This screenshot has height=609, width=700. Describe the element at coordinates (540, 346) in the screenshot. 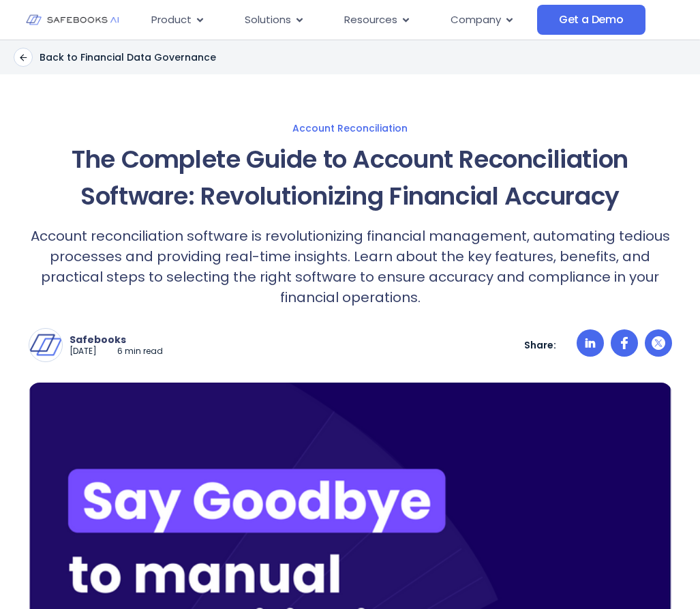

I see `p: Share:` at that location.